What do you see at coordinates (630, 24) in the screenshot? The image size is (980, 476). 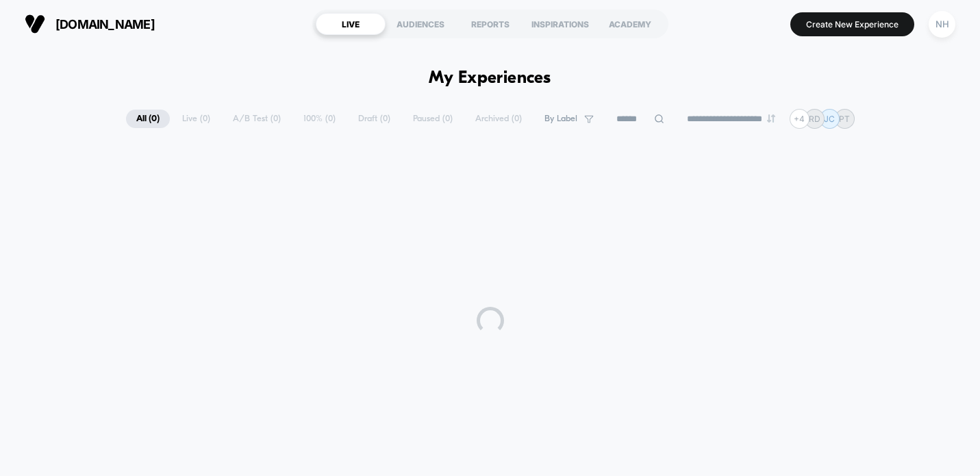 I see `div: ACADEMY` at bounding box center [630, 24].